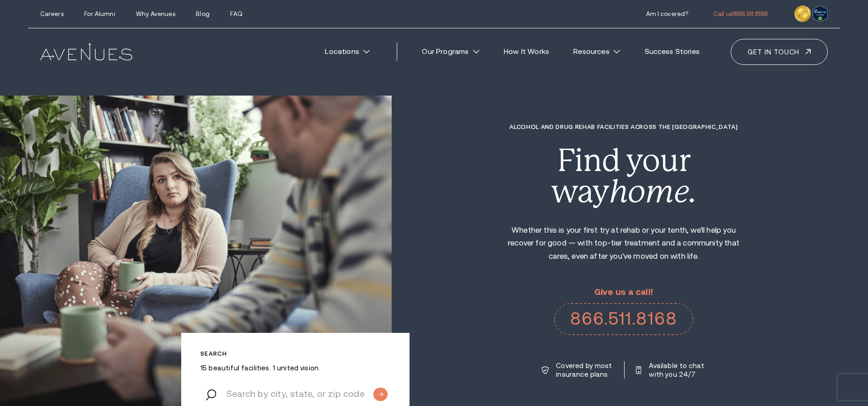 The width and height of the screenshot is (868, 406). What do you see at coordinates (295, 367) in the screenshot?
I see `p: 15 beautiful facilities. 1 united vision.` at bounding box center [295, 367].